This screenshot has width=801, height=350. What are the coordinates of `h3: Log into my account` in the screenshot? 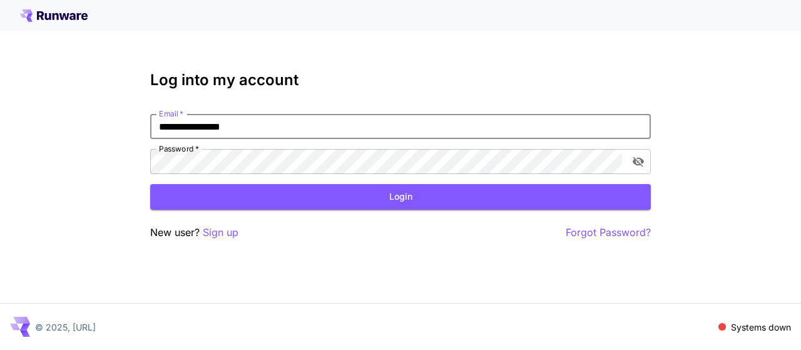 It's located at (401, 80).